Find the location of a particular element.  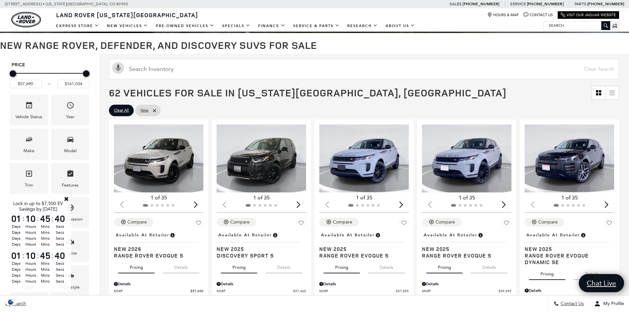

nav: Main Navigation is located at coordinates (235, 26).